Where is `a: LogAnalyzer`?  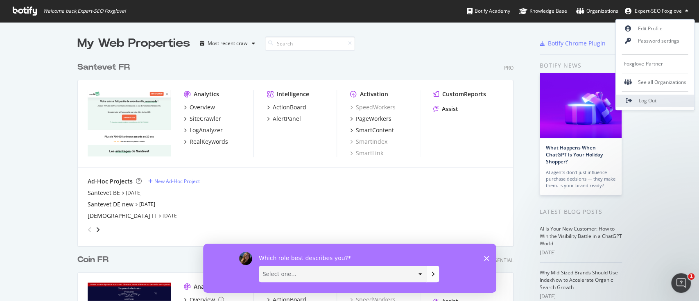 a: LogAnalyzer is located at coordinates (203, 130).